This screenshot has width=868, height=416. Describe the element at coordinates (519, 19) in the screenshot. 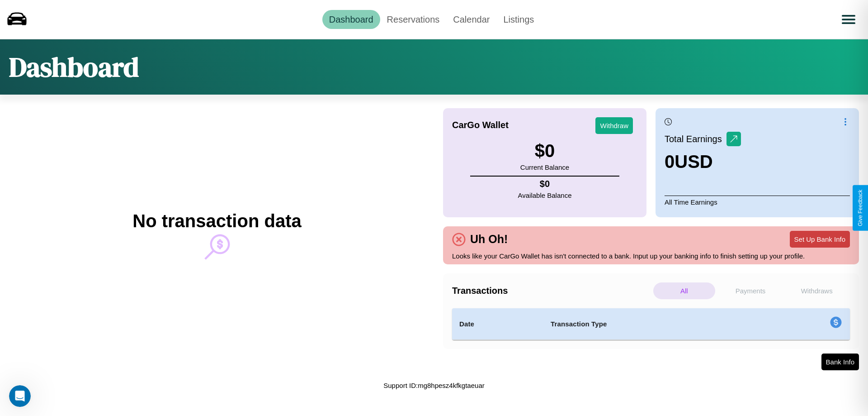

I see `a: Listings` at that location.